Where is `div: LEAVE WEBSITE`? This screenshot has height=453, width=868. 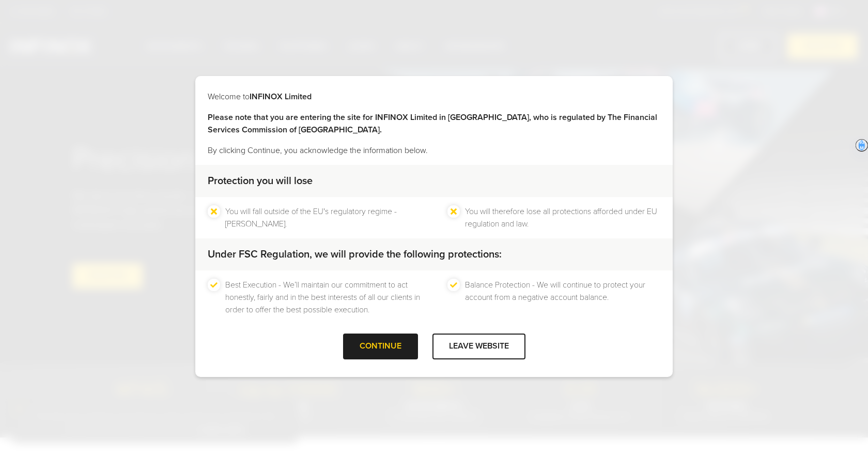
div: LEAVE WEBSITE is located at coordinates (479, 346).